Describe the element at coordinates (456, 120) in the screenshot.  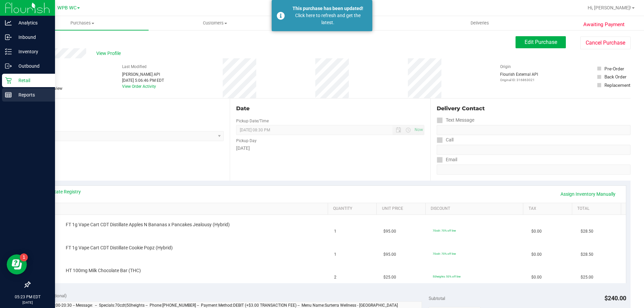
I see `label: Text Message` at that location.